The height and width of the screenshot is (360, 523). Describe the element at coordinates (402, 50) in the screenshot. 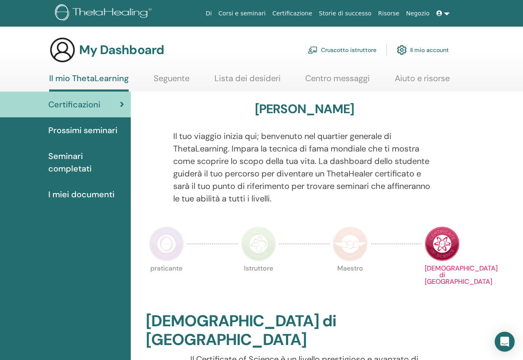

I see `img: cog.svg` at that location.